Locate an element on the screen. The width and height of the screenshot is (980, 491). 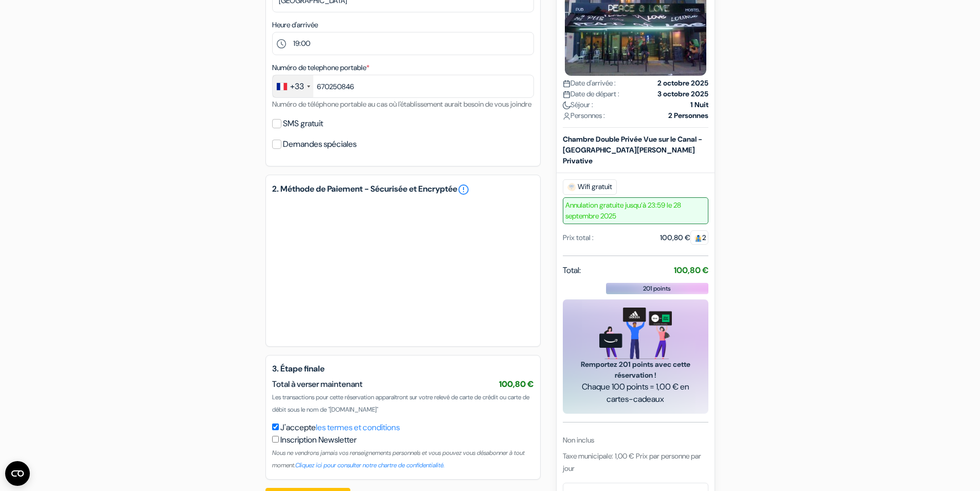
span: 100,80 € is located at coordinates (517, 384).